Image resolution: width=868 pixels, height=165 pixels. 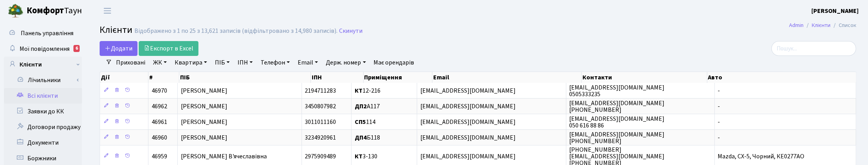 I want to click on span: 46970, so click(x=160, y=90).